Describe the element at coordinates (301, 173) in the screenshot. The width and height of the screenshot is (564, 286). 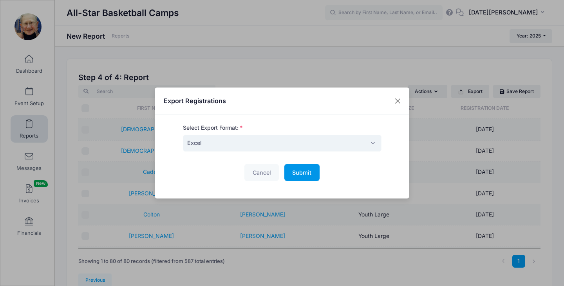
I see `span: Submit` at that location.